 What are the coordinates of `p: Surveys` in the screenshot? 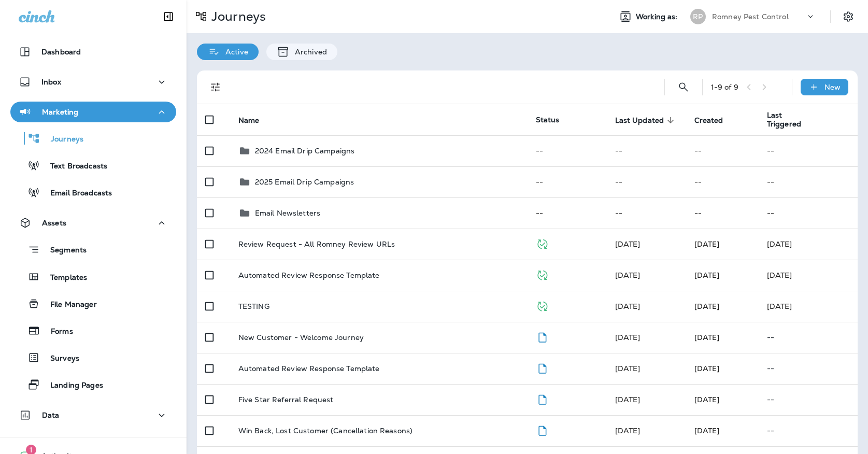 It's located at (60, 359).